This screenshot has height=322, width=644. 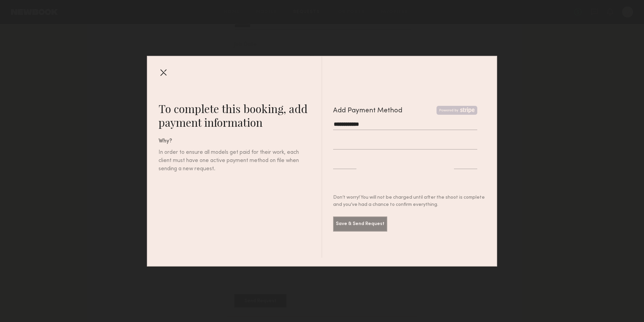 I want to click on div: Add Payment Method, so click(x=368, y=111).